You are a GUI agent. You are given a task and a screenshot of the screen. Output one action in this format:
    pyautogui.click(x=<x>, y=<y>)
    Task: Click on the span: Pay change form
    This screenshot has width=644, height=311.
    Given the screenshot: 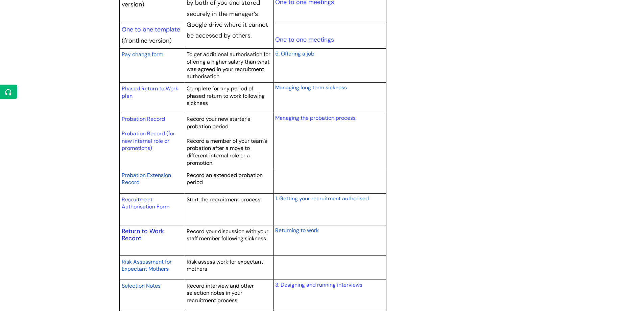 What is the action you would take?
    pyautogui.click(x=142, y=54)
    